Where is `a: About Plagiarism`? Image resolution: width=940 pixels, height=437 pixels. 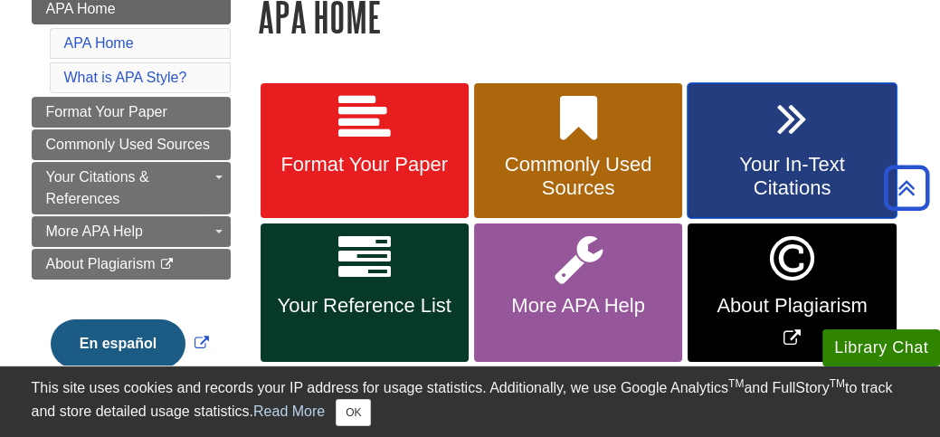 a: About Plagiarism is located at coordinates (131, 264).